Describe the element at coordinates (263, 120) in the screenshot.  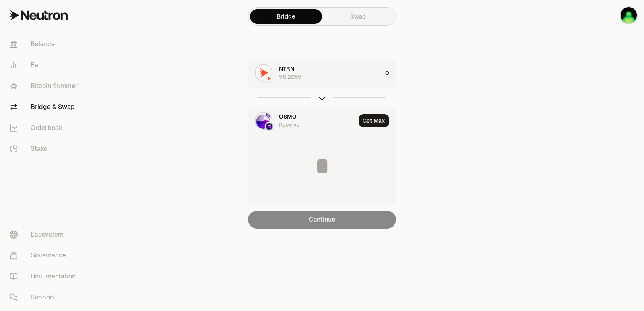
I see `img: OSMO Logo` at that location.